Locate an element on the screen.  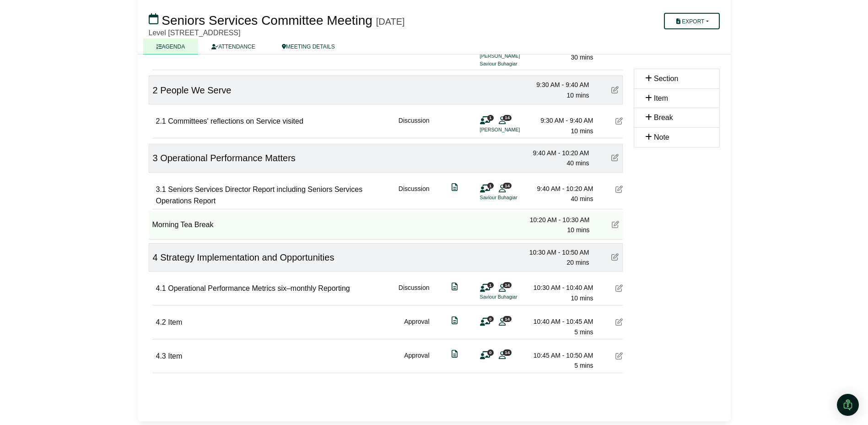
button: Export is located at coordinates (691, 21).